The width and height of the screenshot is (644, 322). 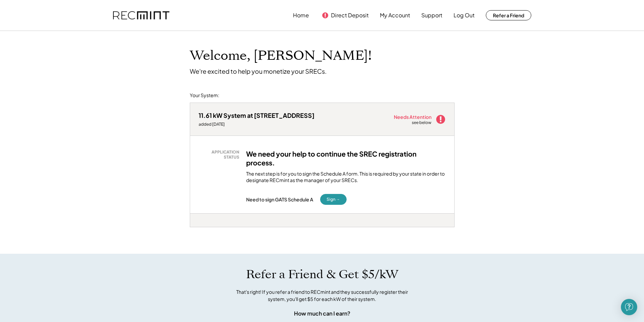 What do you see at coordinates (201, 229) in the screenshot?
I see `div: hrcrpgay - MD 1.5x (BT)` at bounding box center [201, 229].